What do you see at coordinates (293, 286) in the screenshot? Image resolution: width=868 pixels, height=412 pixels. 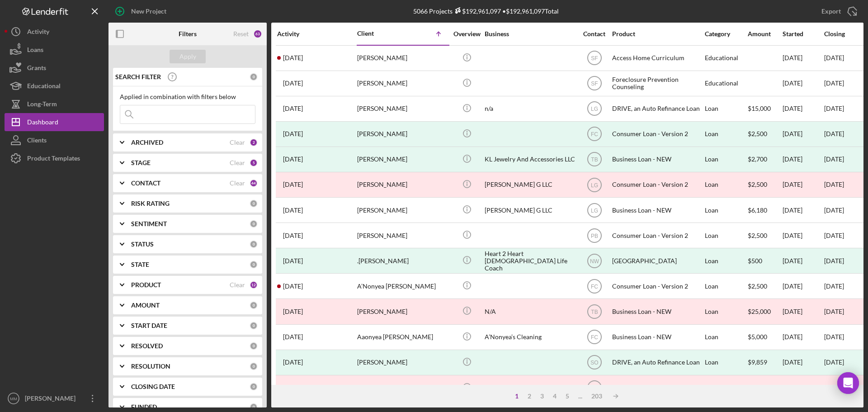 I see `time: 2024-06-14 02:22` at bounding box center [293, 286].